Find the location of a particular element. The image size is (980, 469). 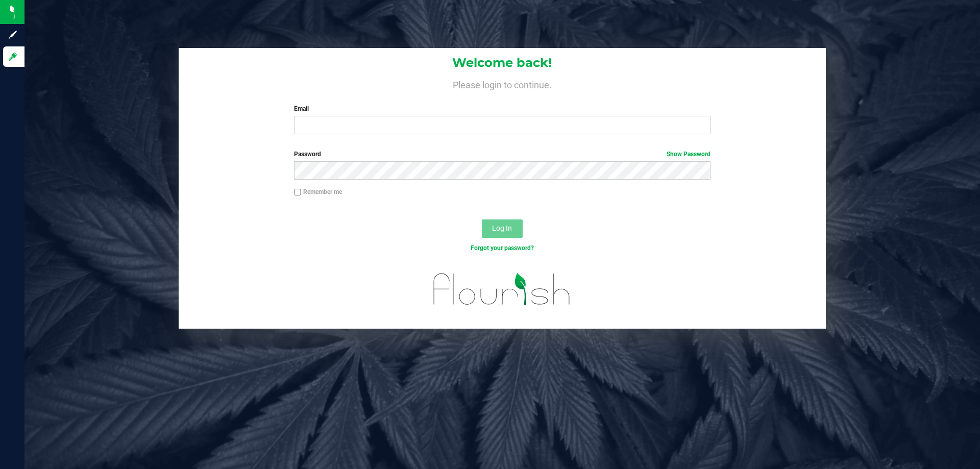

label: Email is located at coordinates (502, 109).